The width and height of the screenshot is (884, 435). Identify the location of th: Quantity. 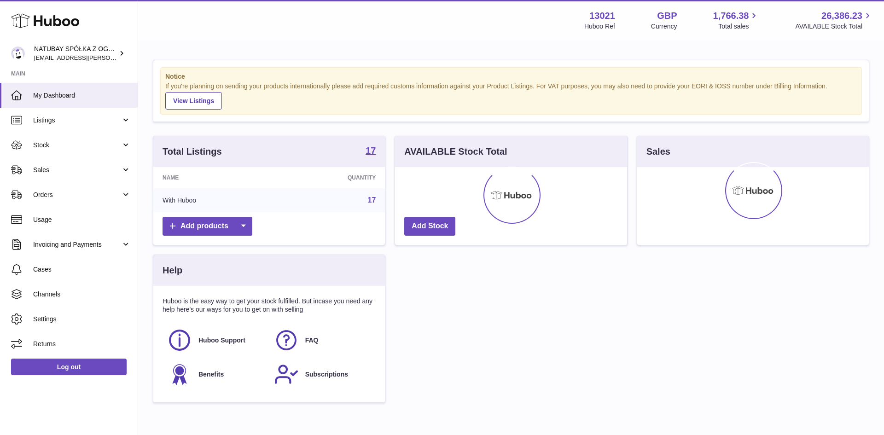
(331, 178).